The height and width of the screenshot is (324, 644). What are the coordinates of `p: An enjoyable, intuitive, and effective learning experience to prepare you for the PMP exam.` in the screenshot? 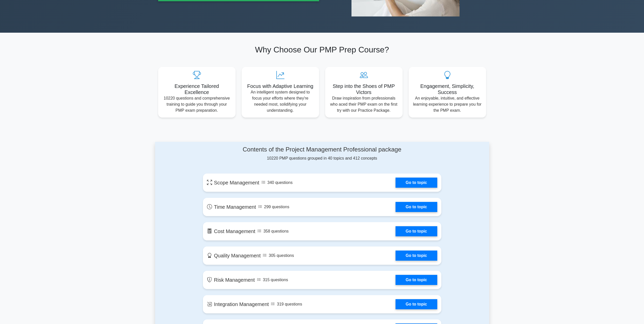 It's located at (447, 105).